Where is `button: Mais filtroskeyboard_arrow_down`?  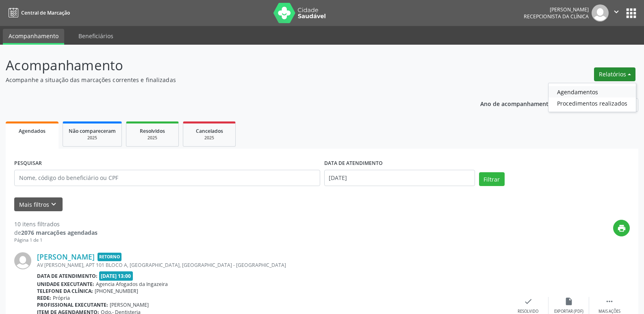
button: Mais filtroskeyboard_arrow_down is located at coordinates (38, 204).